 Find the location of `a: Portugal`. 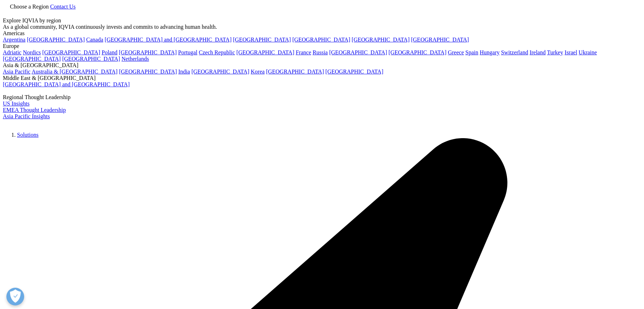

a: Portugal is located at coordinates (188, 52).